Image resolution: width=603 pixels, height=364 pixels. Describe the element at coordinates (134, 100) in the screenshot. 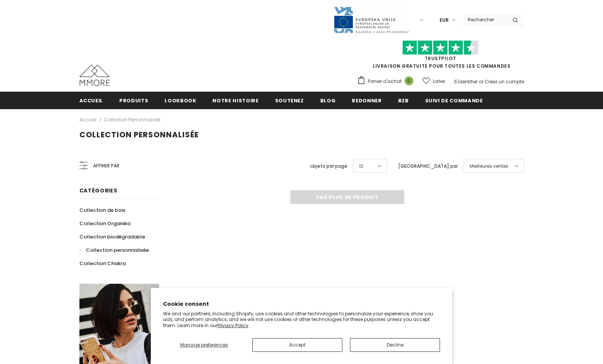

I see `span: Produits` at that location.